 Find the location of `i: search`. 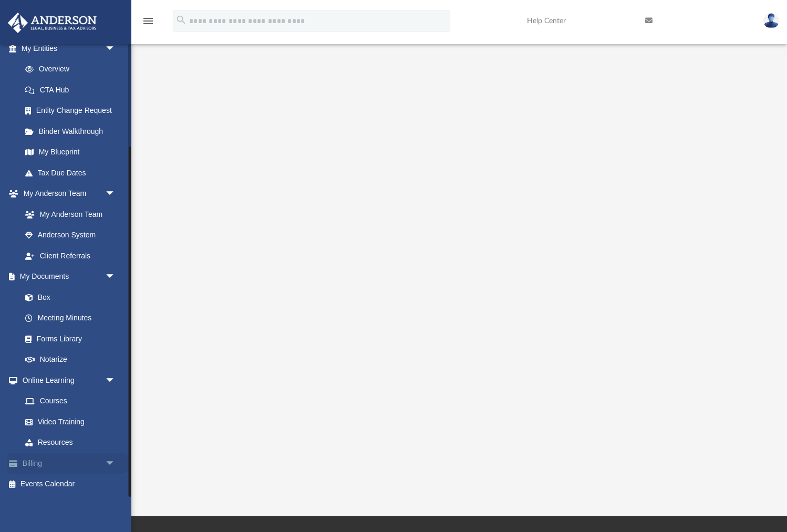

i: search is located at coordinates (181, 20).